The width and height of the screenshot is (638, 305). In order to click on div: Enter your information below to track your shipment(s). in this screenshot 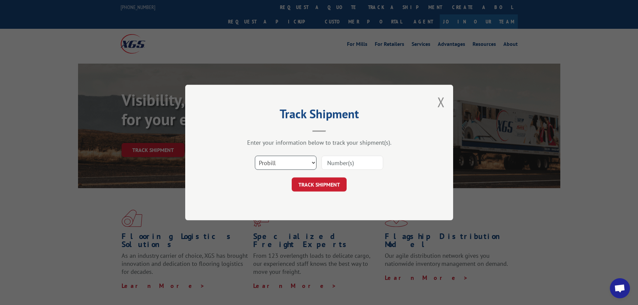, I will do `click(319, 142)`.